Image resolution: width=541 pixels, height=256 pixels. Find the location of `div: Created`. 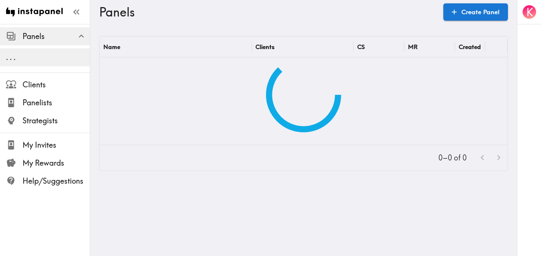

div: Created is located at coordinates (469, 47).